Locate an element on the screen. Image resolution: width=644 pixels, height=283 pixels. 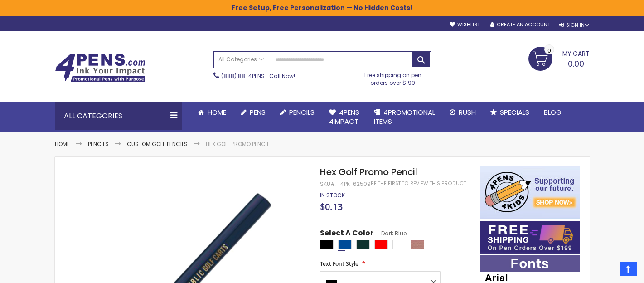
div: Red is located at coordinates (381, 245).